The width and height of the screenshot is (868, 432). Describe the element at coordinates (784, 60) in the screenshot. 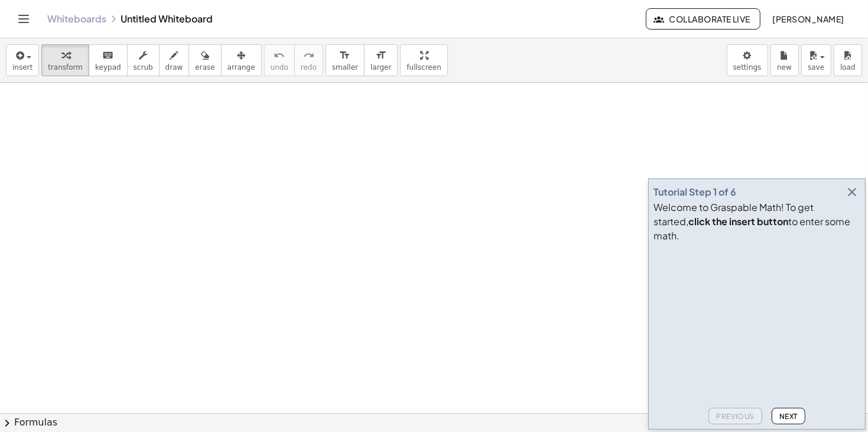

I see `button: new` at that location.